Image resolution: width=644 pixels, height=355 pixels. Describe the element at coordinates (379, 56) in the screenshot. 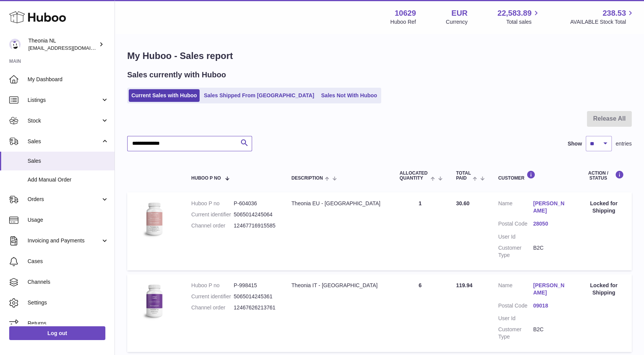

I see `h1: My Huboo - Sales report` at that location.